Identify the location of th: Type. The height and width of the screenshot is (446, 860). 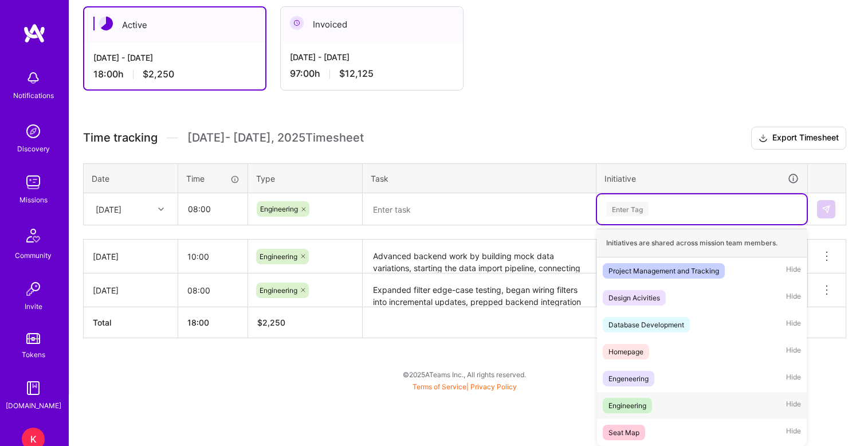
(306, 178).